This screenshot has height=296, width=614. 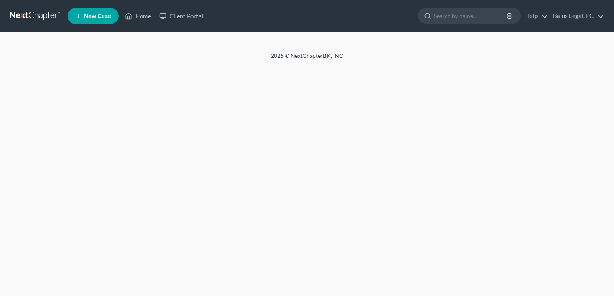 I want to click on input: Search by name..., so click(x=470, y=16).